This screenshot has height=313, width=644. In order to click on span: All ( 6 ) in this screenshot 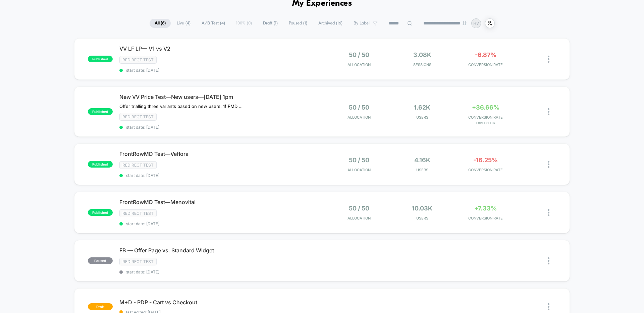, I will do `click(160, 23)`.